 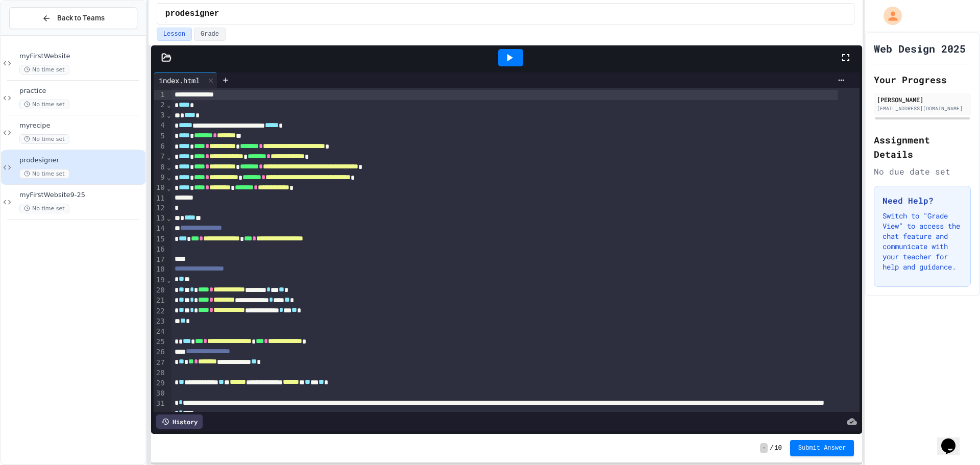 I want to click on div: 23, so click(x=160, y=322).